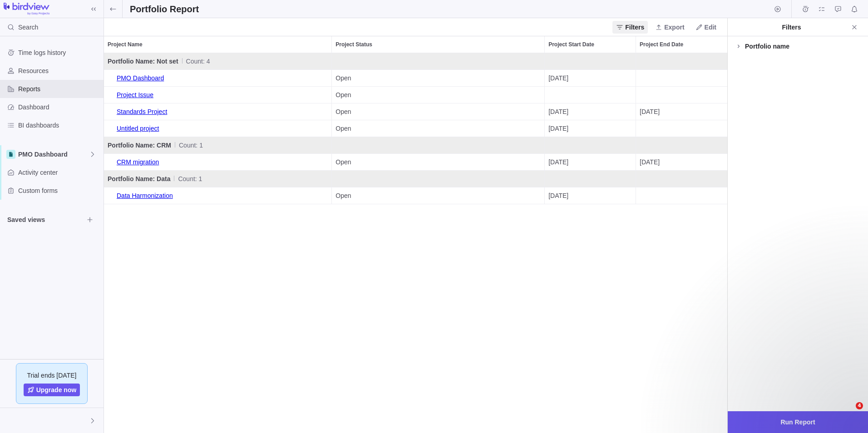 This screenshot has height=433, width=868. I want to click on span: Time logs, so click(806, 9).